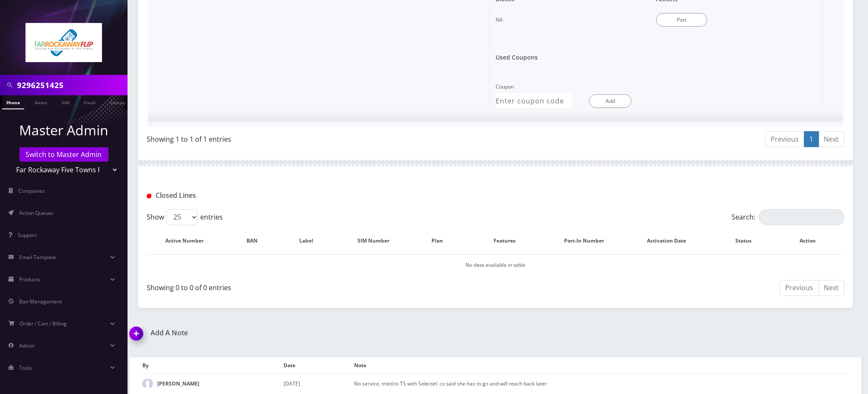  What do you see at coordinates (610, 101) in the screenshot?
I see `button: Add` at bounding box center [610, 101].